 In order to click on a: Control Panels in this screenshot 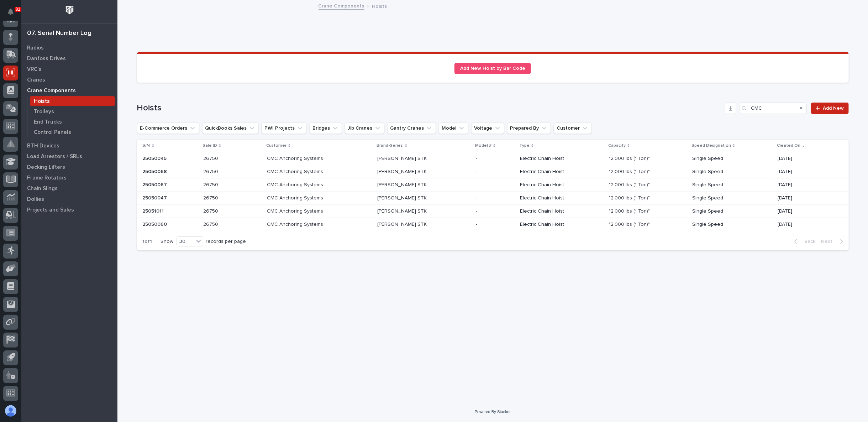, I will do `click(72, 132)`.